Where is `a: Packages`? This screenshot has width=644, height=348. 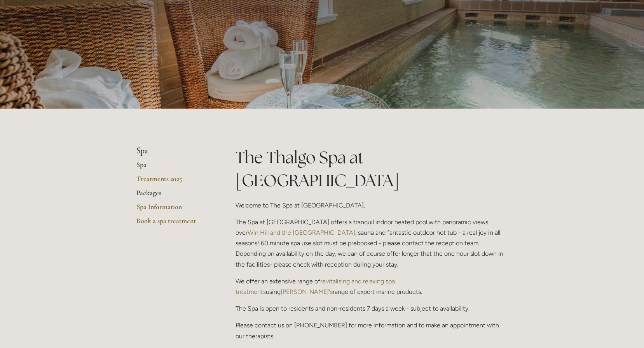 a: Packages is located at coordinates (173, 195).